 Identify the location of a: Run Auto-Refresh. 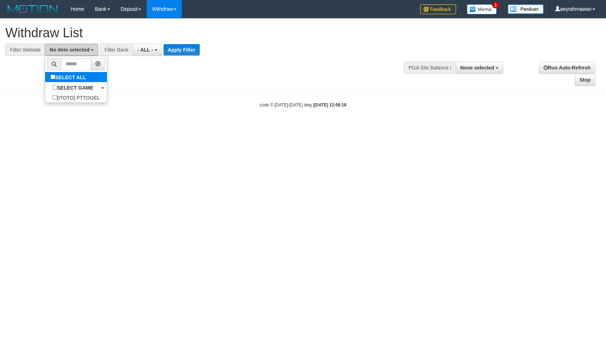
(567, 68).